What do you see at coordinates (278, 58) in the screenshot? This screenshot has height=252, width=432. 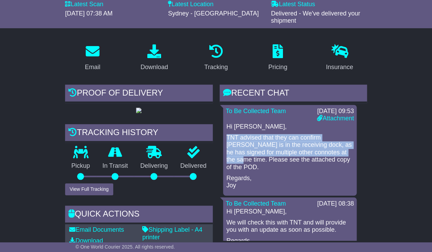 I see `a: Pricing` at bounding box center [278, 58].